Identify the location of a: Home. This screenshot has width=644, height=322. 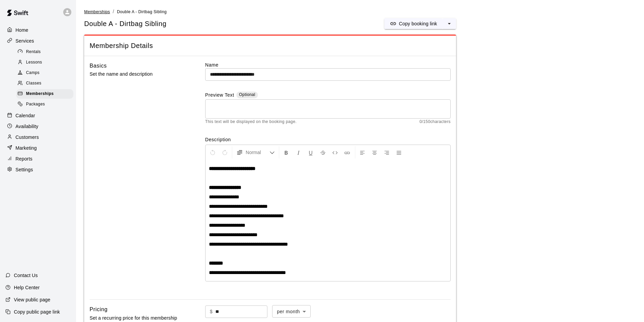
(38, 30).